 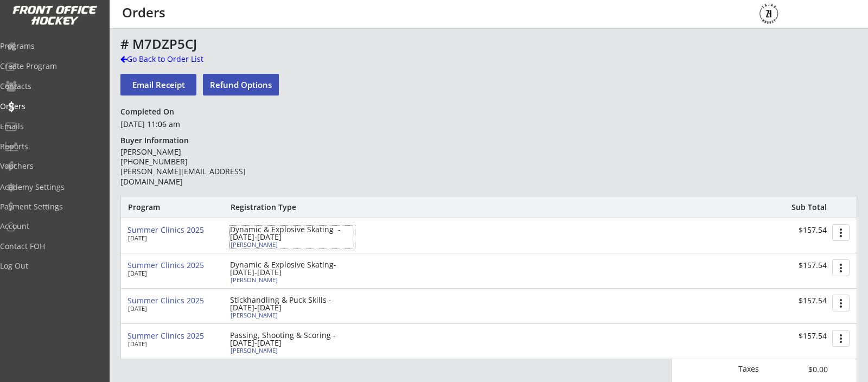 What do you see at coordinates (176, 59) in the screenshot?
I see `div: Go Back to Order List` at bounding box center [176, 59].